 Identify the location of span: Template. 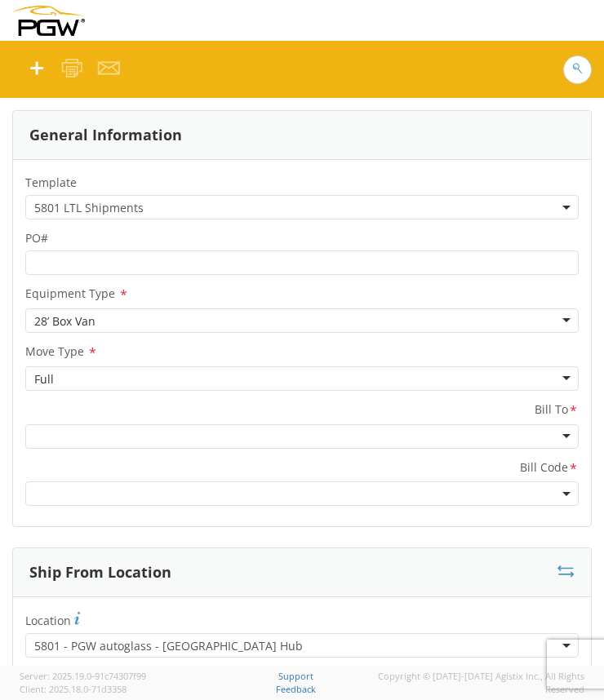
(50, 182).